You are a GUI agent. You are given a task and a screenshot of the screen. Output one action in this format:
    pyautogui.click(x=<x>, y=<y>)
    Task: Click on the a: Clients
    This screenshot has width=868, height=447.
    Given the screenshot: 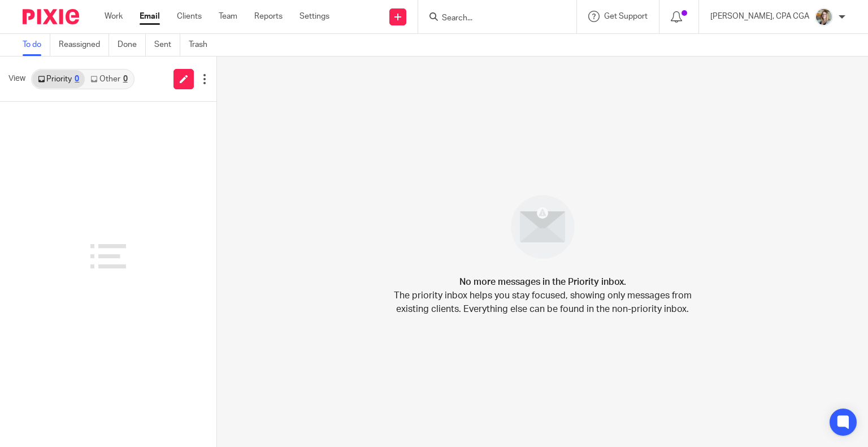 What is the action you would take?
    pyautogui.click(x=189, y=17)
    